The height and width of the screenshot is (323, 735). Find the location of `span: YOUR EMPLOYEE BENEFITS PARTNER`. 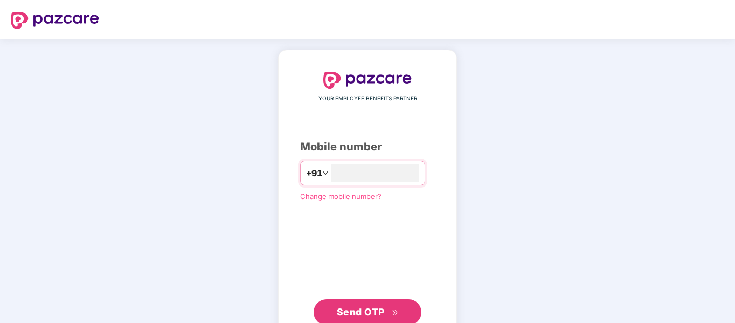

span: YOUR EMPLOYEE BENEFITS PARTNER is located at coordinates (368, 99).